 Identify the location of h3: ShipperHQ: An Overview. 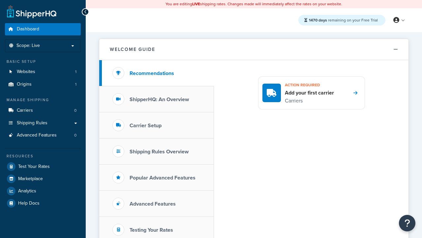
(159, 99).